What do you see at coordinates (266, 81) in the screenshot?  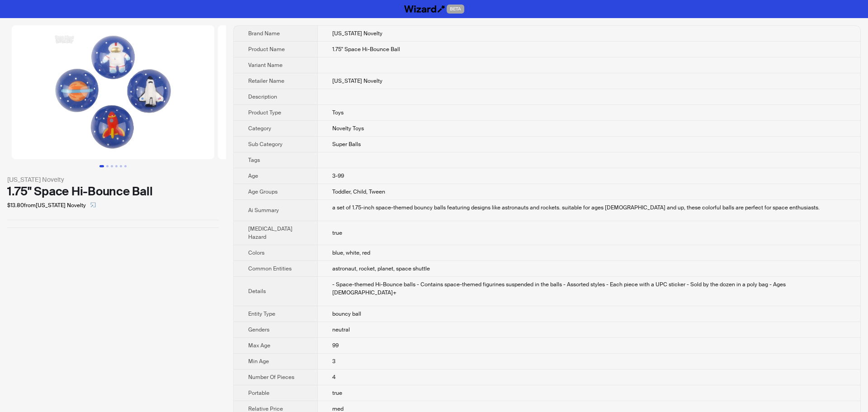 I see `span: Retailer Name` at bounding box center [266, 81].